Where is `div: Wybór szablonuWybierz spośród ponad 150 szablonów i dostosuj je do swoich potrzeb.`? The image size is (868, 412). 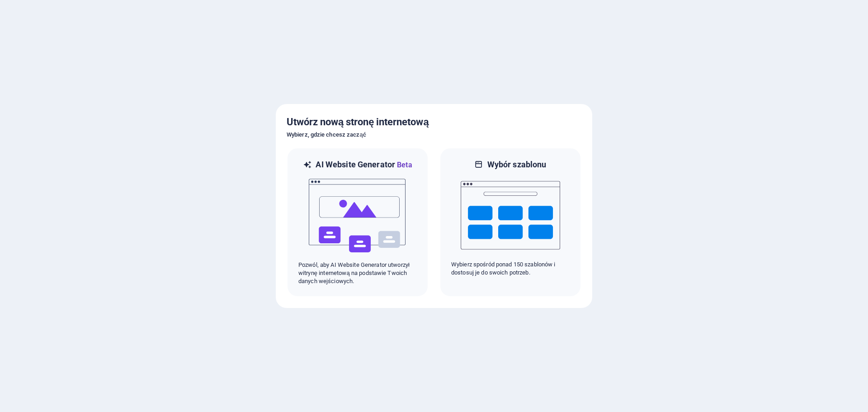
div: Wybór szablonuWybierz spośród ponad 150 szablonów i dostosuj je do swoich potrzeb. is located at coordinates (510, 222).